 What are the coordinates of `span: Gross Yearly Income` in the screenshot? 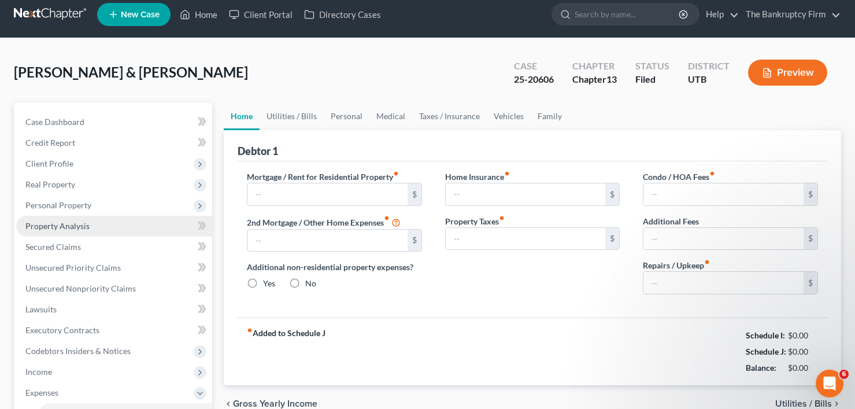 It's located at (275, 403).